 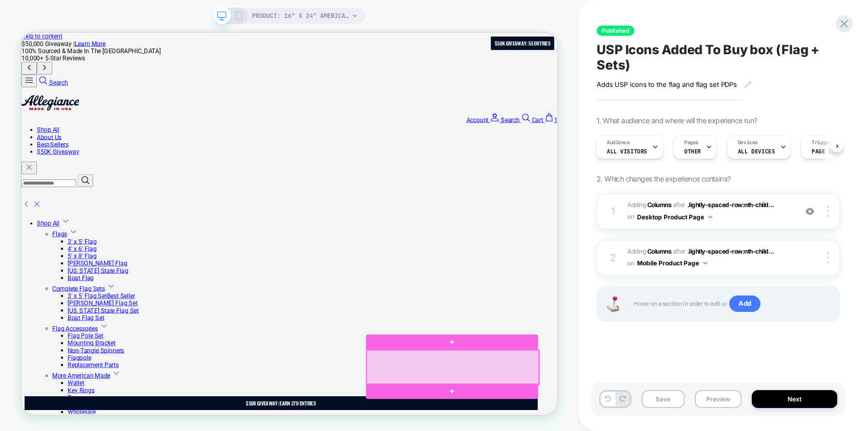 I want to click on a: 4' x 6' Flag, so click(x=81, y=288).